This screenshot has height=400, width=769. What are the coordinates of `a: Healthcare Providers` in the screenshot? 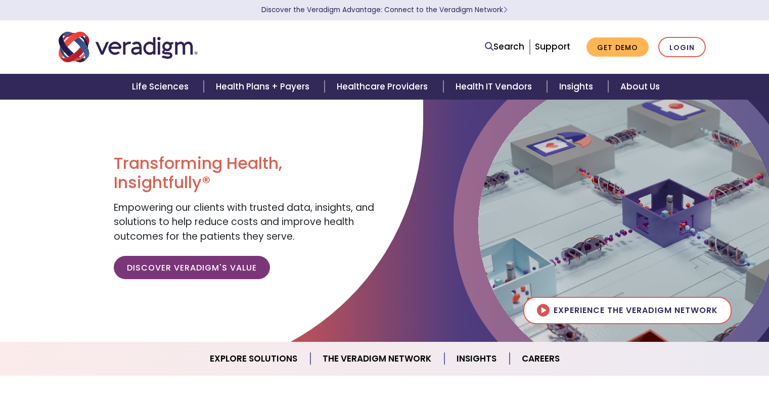 It's located at (384, 86).